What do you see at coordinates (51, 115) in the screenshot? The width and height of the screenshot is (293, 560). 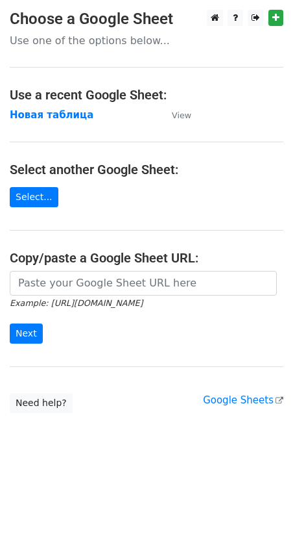 I see `strong: Новая таблица` at bounding box center [51, 115].